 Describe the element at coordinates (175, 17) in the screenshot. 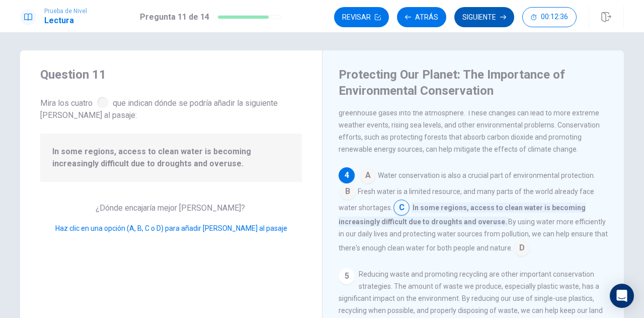

I see `h1: Pregunta 11 de 14` at that location.